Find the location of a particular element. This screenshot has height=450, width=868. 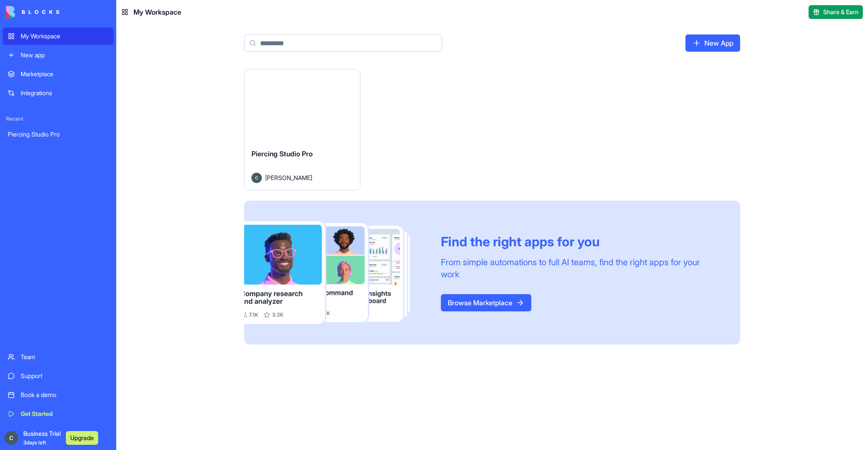

a: Integrations is located at coordinates (58, 93).